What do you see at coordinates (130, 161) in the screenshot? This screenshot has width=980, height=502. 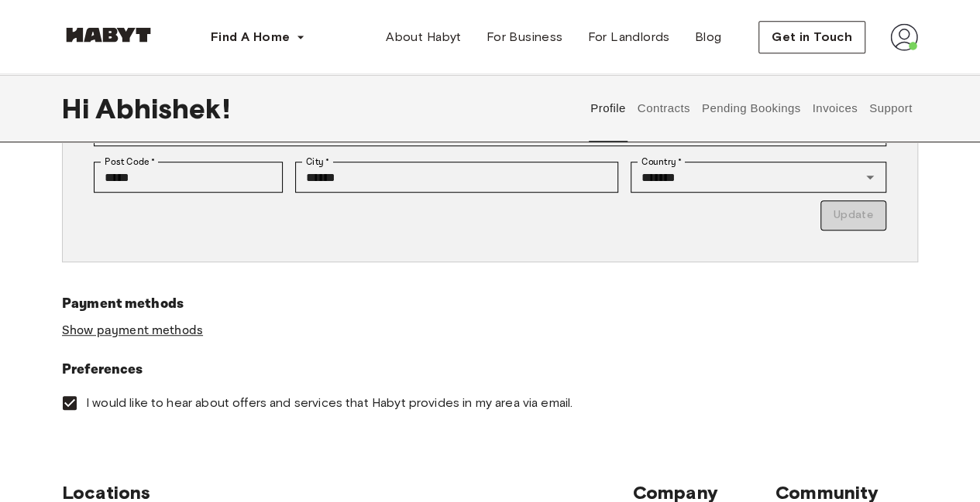 I see `label: Post Code` at bounding box center [130, 161].